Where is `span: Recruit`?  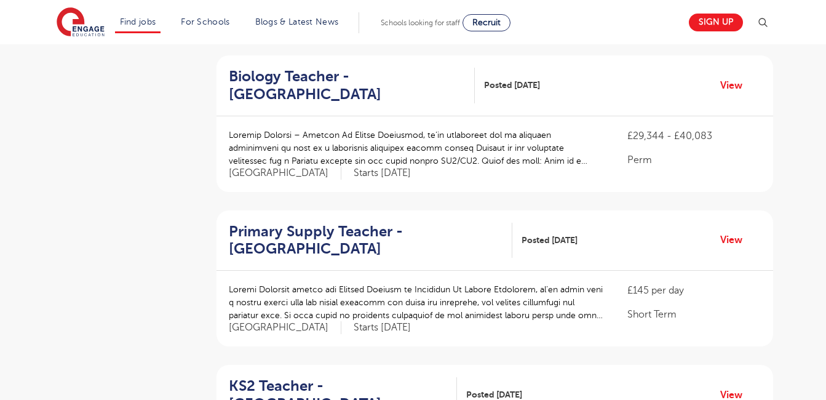 span: Recruit is located at coordinates (487, 22).